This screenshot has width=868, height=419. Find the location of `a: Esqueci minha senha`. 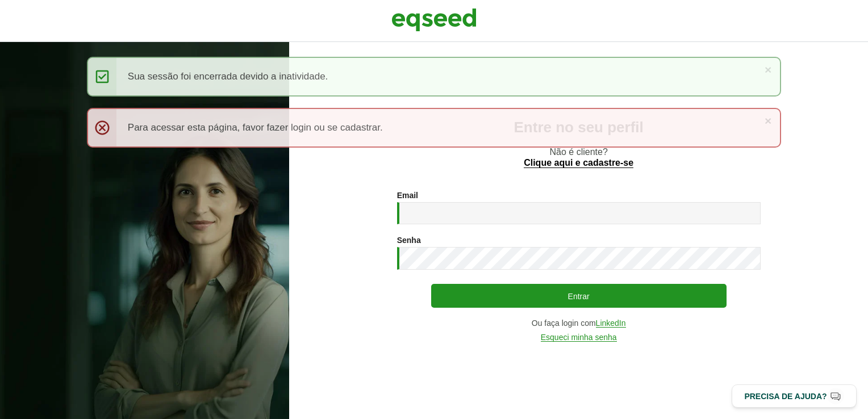

a: Esqueci minha senha is located at coordinates (579, 337).